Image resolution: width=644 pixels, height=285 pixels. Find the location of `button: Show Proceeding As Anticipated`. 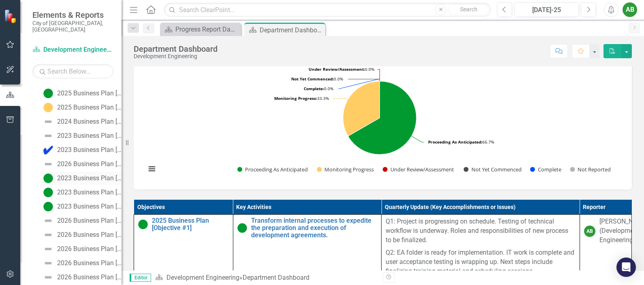

button: Show Proceeding As Anticipated is located at coordinates (272, 170).